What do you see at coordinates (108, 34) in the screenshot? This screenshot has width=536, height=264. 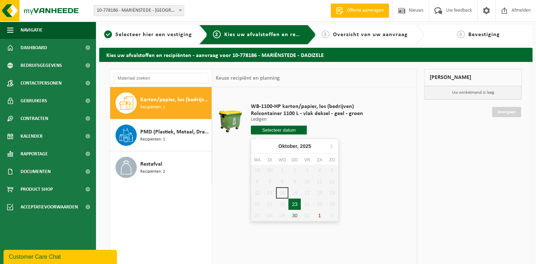 I see `span: 1` at bounding box center [108, 34].